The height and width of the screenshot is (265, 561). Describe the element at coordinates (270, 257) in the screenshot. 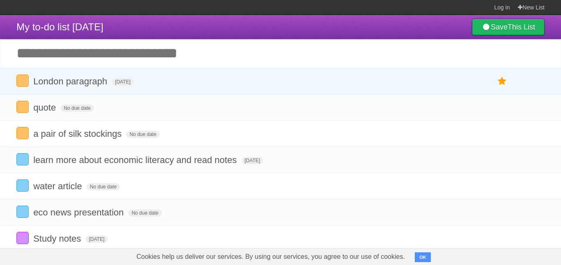

I see `span: Cookies help us deliver our services. By using our services, you agree to our use of cookies.` at that location.